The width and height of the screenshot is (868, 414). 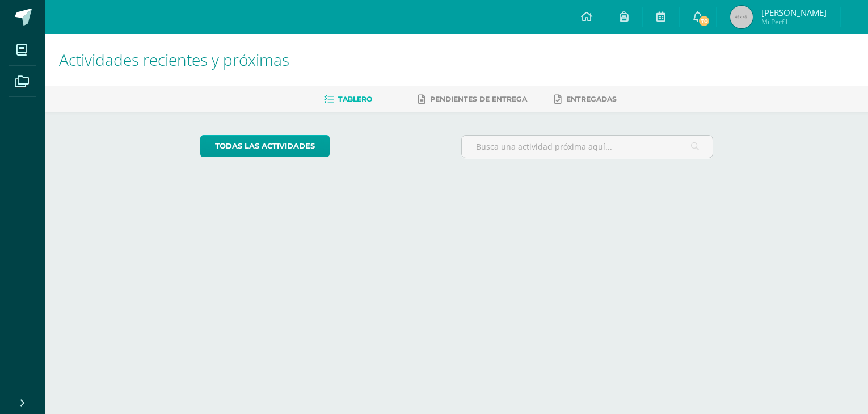 What do you see at coordinates (348, 99) in the screenshot?
I see `a: Tablero` at bounding box center [348, 99].